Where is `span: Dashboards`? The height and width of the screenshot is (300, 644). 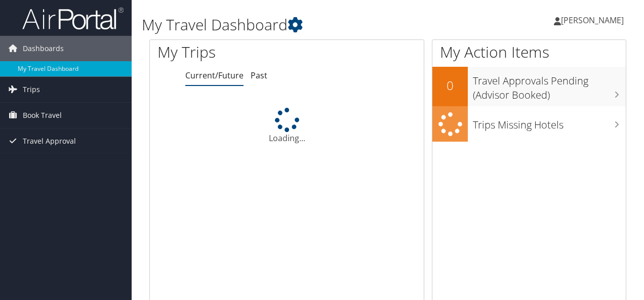
span: Dashboards is located at coordinates (43, 49).